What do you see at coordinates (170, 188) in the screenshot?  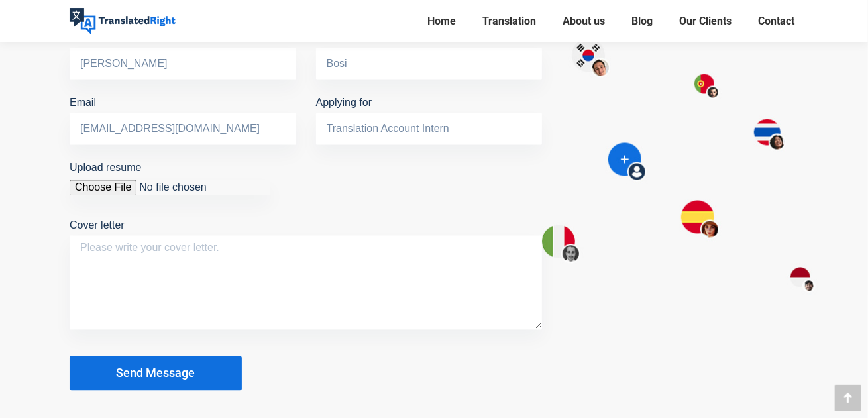 I see `input: Upload resume` at bounding box center [170, 188].